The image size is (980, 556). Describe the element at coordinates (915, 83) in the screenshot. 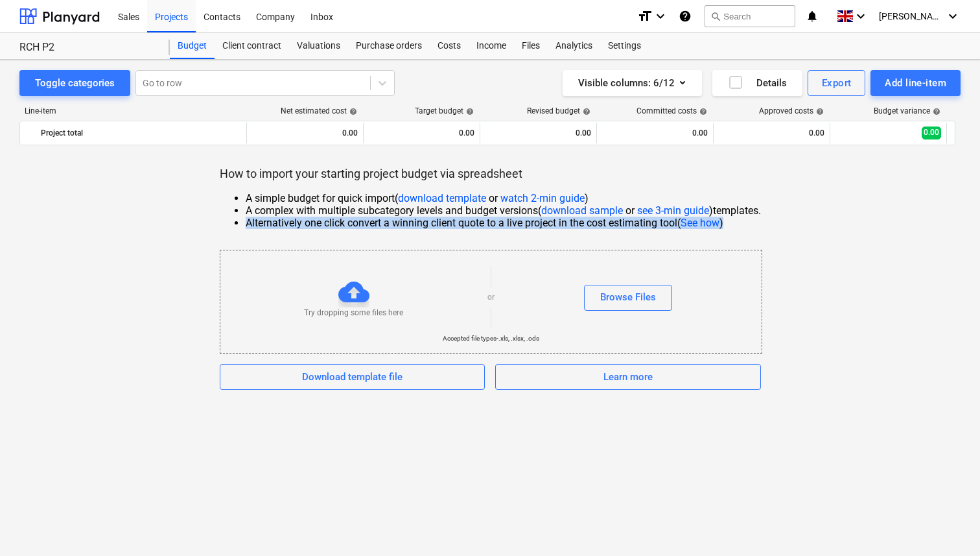

I see `div: Add line-item` at that location.